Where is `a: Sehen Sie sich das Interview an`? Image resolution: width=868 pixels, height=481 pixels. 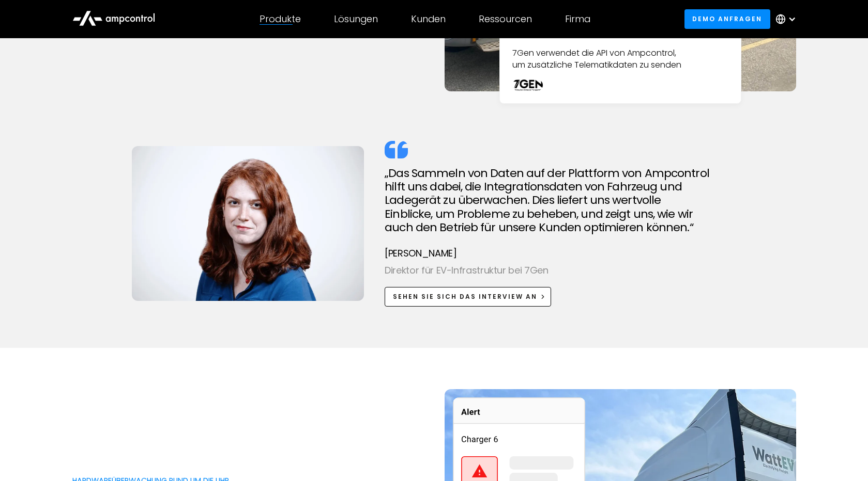 a: Sehen Sie sich das Interview an is located at coordinates (468, 296).